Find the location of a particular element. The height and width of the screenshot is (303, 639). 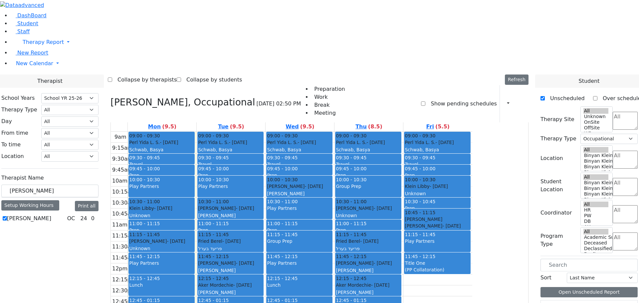

label: Coordinator is located at coordinates (556, 213).